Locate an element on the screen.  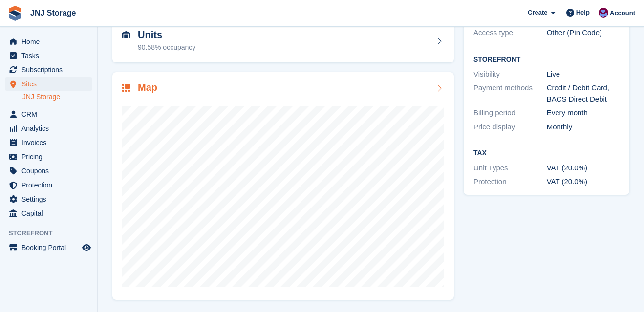
div: Live is located at coordinates (583, 75).